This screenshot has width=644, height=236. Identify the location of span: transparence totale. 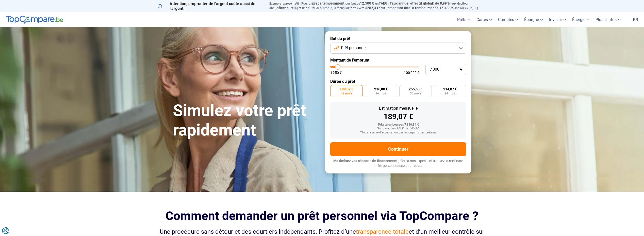
(382, 232).